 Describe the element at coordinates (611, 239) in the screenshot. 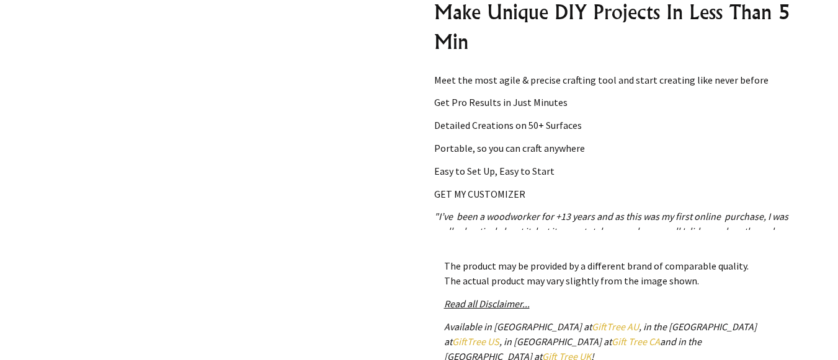

I see `em: "I’ve been a woodworker for +13 years and as this was my first online purchase, I was really skep...` at that location.